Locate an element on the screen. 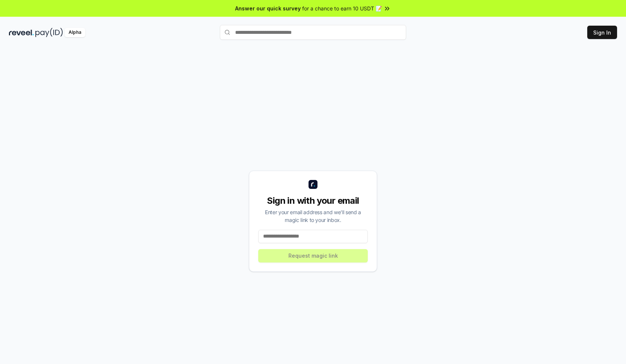  img: pay_id is located at coordinates (49, 32).